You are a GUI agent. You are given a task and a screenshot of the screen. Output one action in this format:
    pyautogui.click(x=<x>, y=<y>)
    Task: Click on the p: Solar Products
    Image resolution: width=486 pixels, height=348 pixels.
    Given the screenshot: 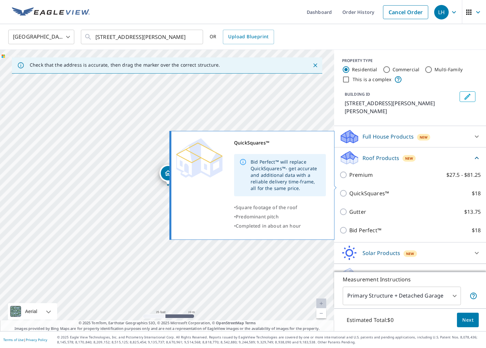 What is the action you would take?
    pyautogui.click(x=381, y=253)
    